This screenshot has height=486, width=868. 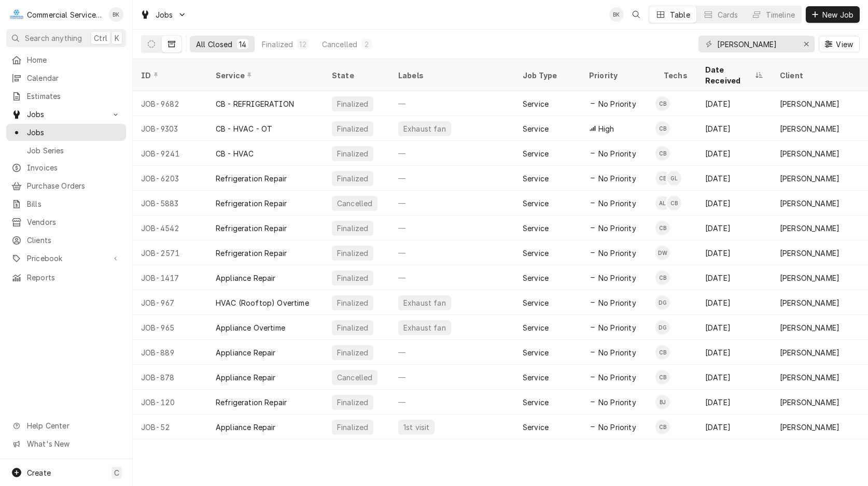 What do you see at coordinates (74, 277) in the screenshot?
I see `span: Reports` at bounding box center [74, 277].